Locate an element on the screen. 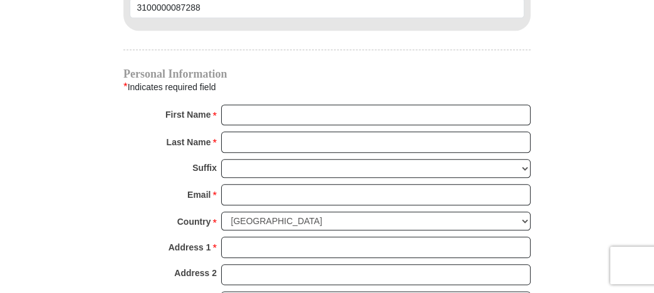 Image resolution: width=654 pixels, height=293 pixels. strong: Suffix is located at coordinates (204, 168).